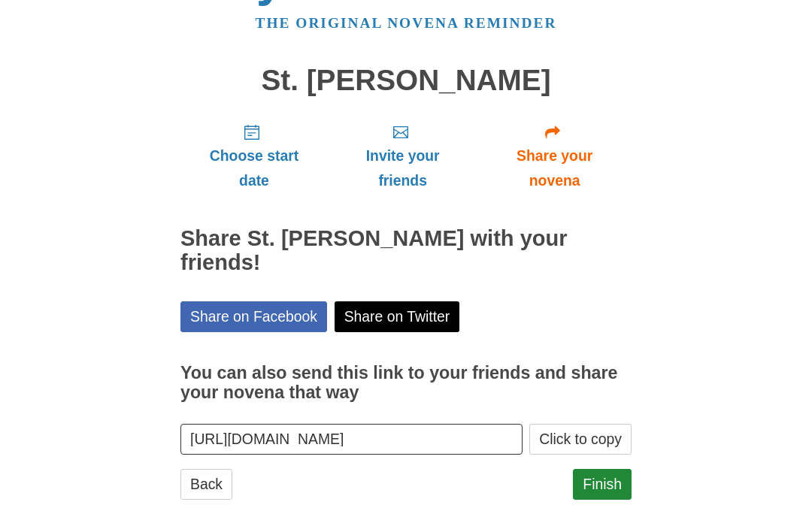  What do you see at coordinates (206, 484) in the screenshot?
I see `a: Back` at bounding box center [206, 484].